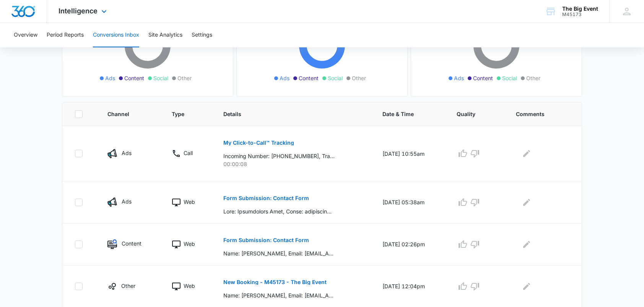 This screenshot has height=307, width=644. What do you see at coordinates (128, 286) in the screenshot?
I see `p: Other` at bounding box center [128, 286].